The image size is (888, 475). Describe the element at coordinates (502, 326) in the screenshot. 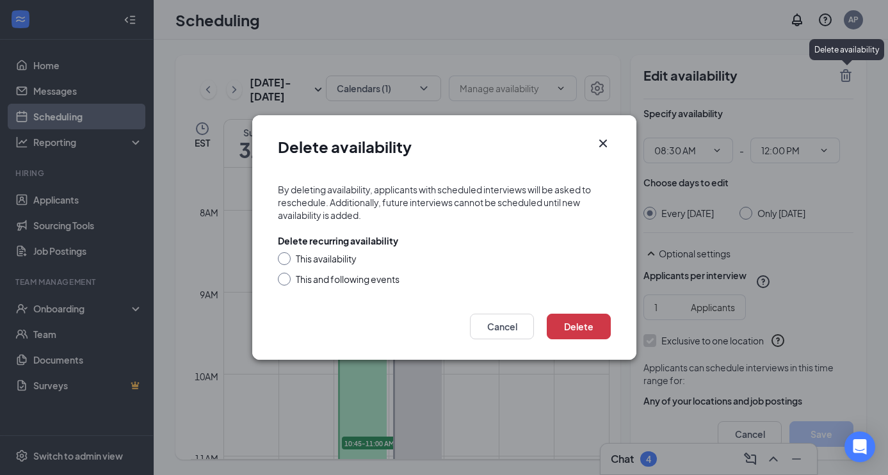

I see `button: Cancel` at that location.